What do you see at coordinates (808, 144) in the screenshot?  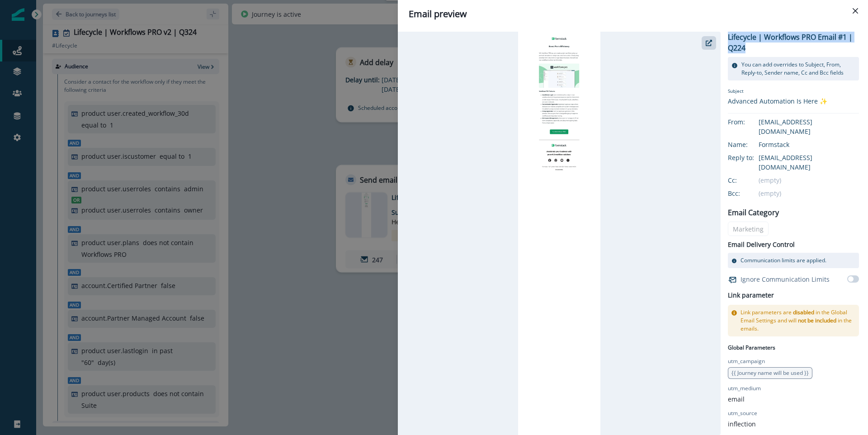 I see `div: Formstack` at bounding box center [808, 144].